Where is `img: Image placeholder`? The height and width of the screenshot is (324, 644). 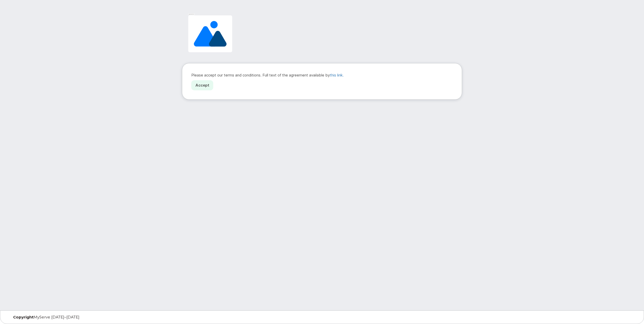
img: Image placeholder is located at coordinates (210, 34).